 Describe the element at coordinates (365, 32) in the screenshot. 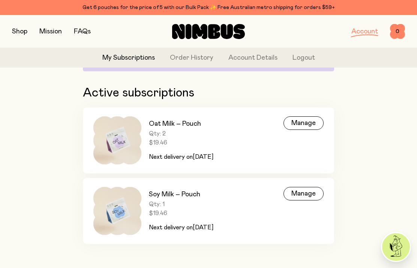

I see `a: Account` at that location.